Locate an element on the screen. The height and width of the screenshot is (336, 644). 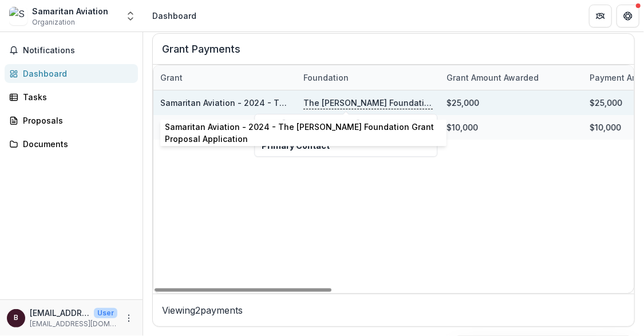
div: Documents is located at coordinates (75, 144).